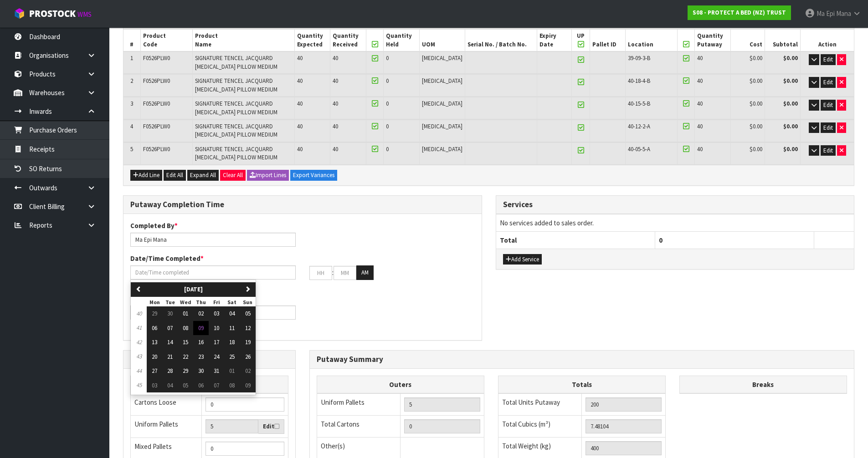  I want to click on span: 06, so click(201, 385).